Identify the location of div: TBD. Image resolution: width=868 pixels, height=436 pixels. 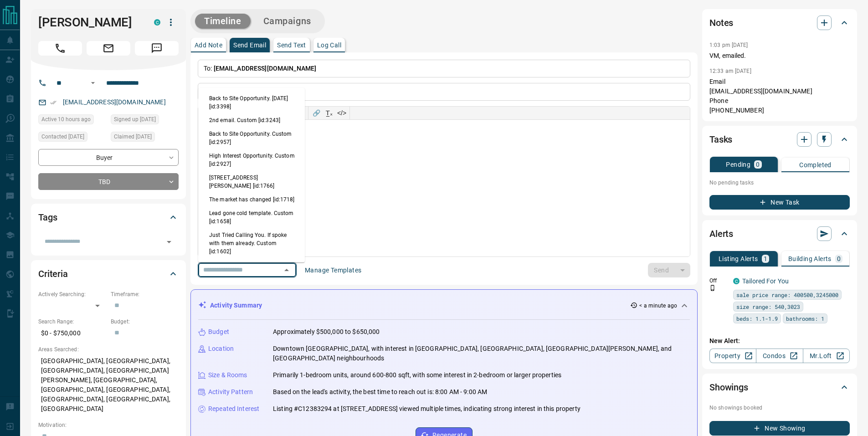
(108, 182).